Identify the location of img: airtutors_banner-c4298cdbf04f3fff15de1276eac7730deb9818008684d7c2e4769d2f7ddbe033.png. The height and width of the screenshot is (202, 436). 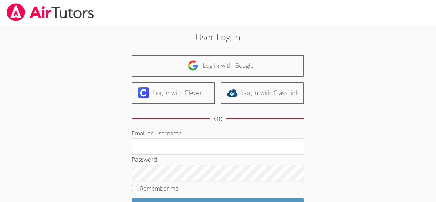
(50, 12).